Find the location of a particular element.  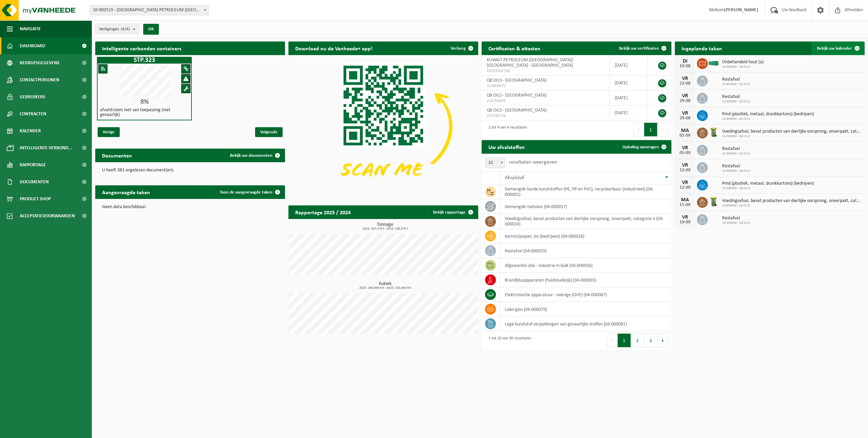

h2: Aangevraagde taken is located at coordinates (126, 192).